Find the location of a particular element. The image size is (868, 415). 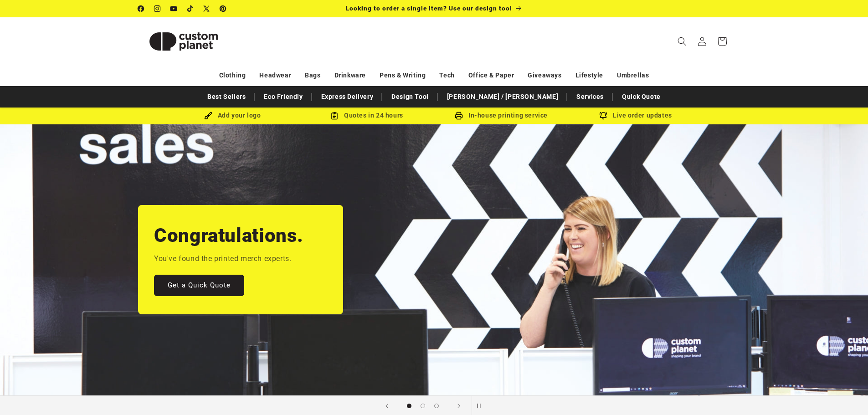

img: Brush Icon is located at coordinates (208, 116).